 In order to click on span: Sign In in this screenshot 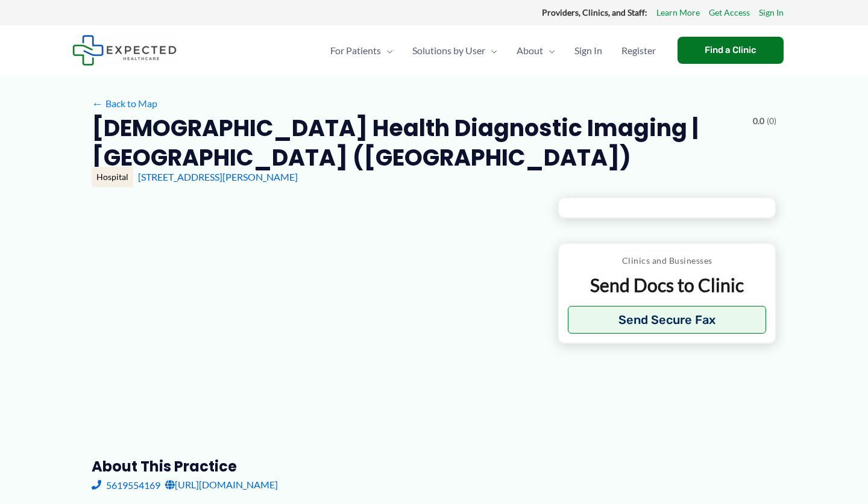, I will do `click(588, 51)`.